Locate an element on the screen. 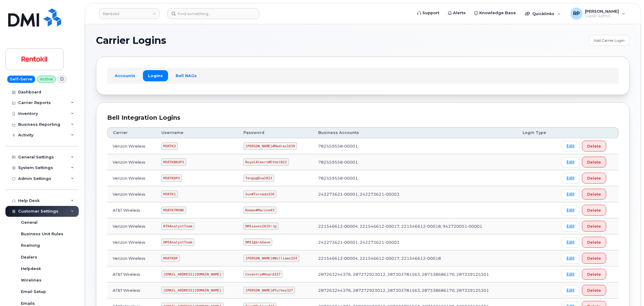 Image resolution: width=644 pixels, height=306 pixels. code: MSRTKTMXBK is located at coordinates (174, 210).